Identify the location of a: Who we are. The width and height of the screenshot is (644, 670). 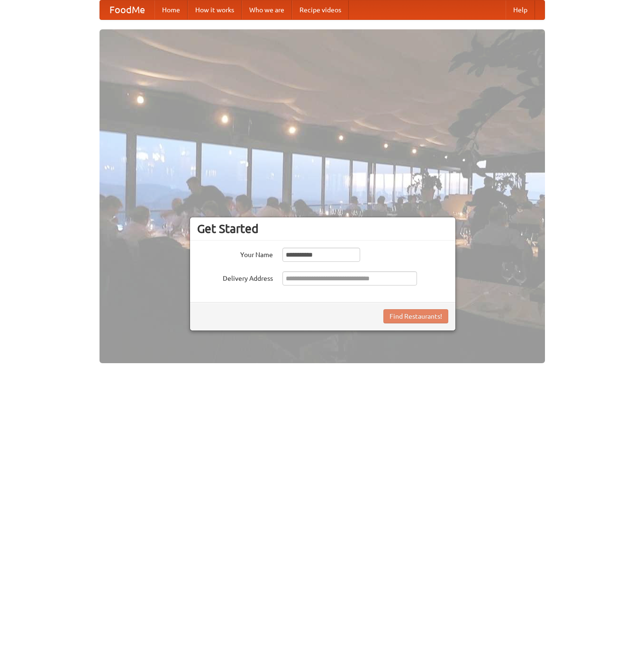
(266, 10).